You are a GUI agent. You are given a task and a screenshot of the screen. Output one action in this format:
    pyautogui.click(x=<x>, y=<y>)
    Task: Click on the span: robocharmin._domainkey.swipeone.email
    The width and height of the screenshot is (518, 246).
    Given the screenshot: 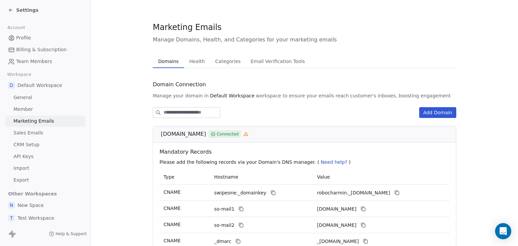 What is the action you would take?
    pyautogui.click(x=353, y=193)
    